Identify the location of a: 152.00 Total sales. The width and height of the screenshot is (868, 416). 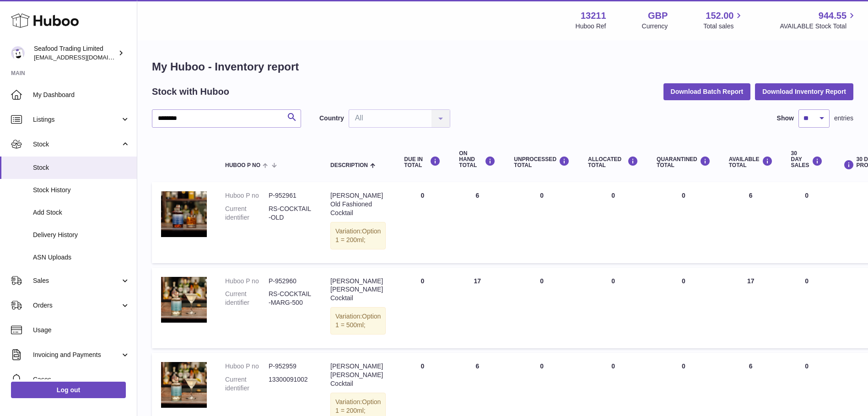
(723, 20).